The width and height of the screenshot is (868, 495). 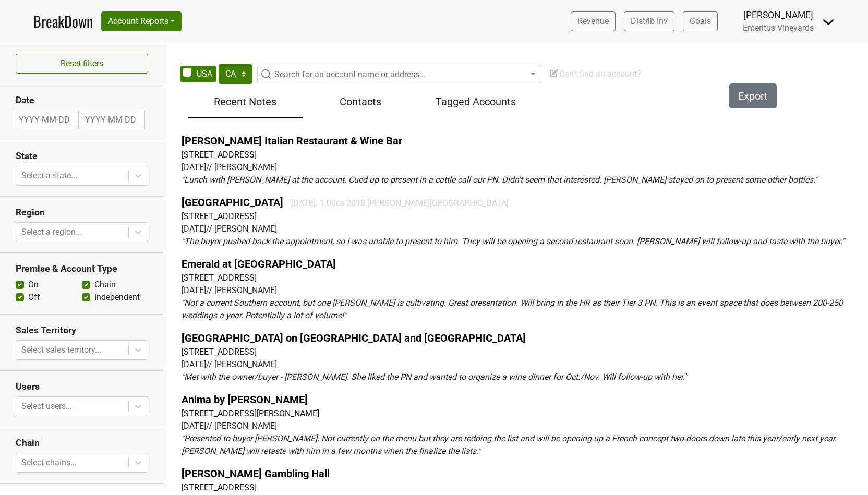 I want to click on h3: Date, so click(x=82, y=100).